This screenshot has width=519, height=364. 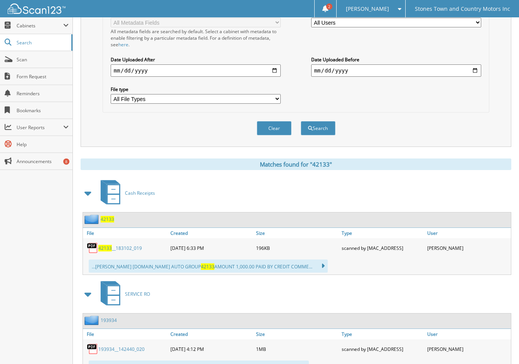 What do you see at coordinates (123, 294) in the screenshot?
I see `a: SERVICE RO` at bounding box center [123, 294].